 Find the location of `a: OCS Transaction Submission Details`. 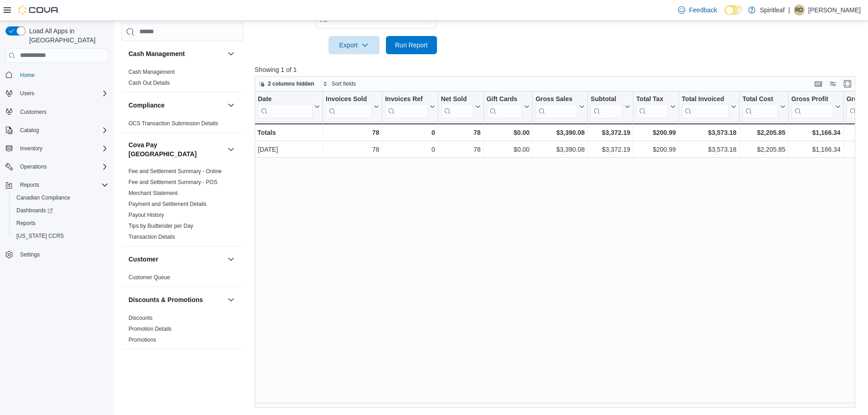

a: OCS Transaction Submission Details is located at coordinates (173, 123).